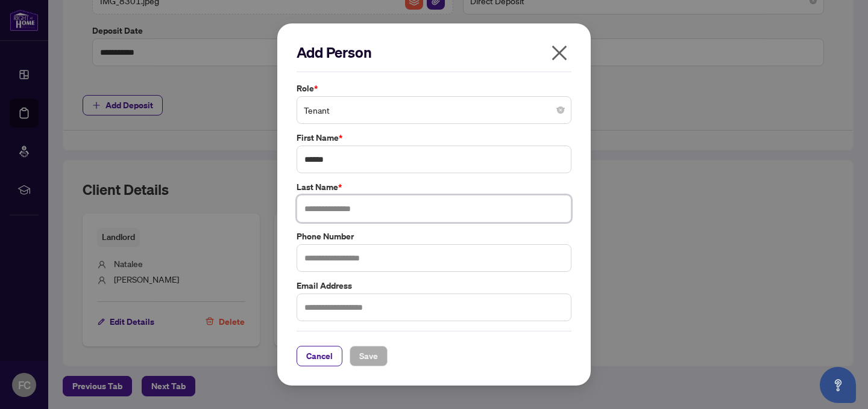  Describe the element at coordinates (368, 356) in the screenshot. I see `button: Save` at that location.